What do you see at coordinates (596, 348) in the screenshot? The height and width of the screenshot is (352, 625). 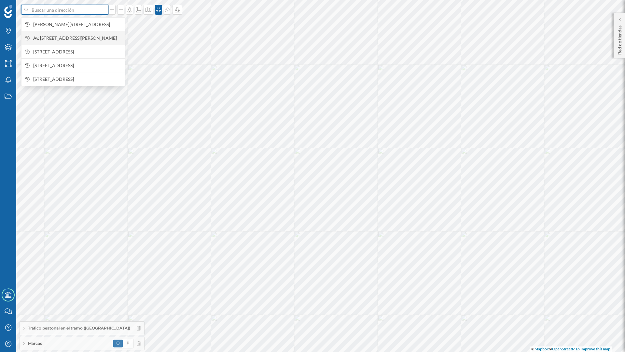 I see `a: Improve this map` at bounding box center [596, 348].